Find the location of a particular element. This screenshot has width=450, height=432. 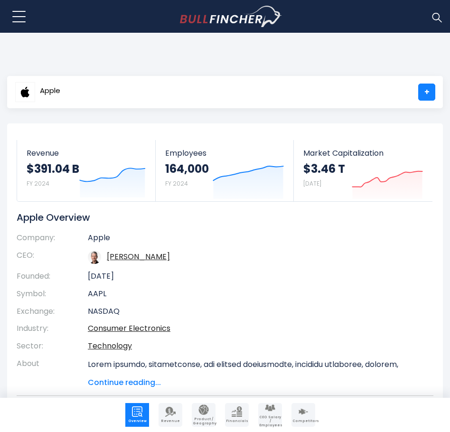

th: Founded: is located at coordinates (52, 276).